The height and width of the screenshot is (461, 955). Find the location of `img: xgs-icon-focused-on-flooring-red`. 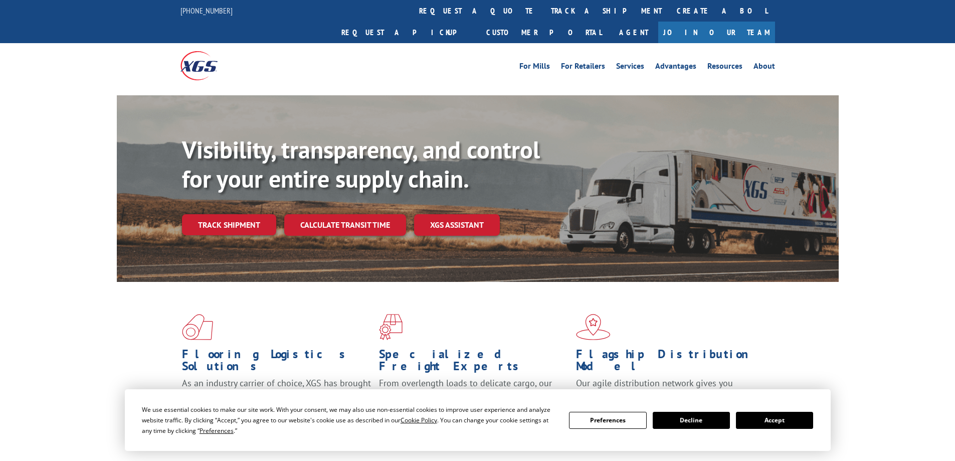

img: xgs-icon-focused-on-flooring-red is located at coordinates (390, 327).